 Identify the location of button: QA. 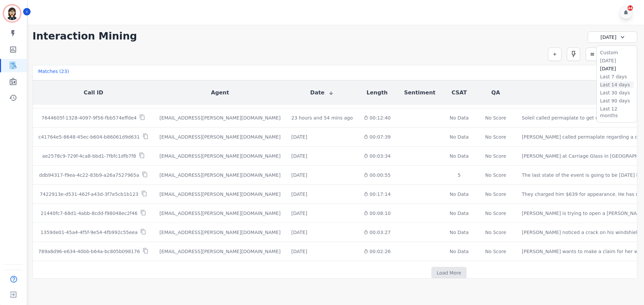
(496, 93).